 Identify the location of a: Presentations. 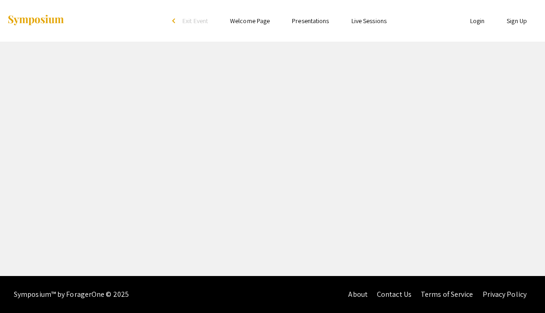
(311, 21).